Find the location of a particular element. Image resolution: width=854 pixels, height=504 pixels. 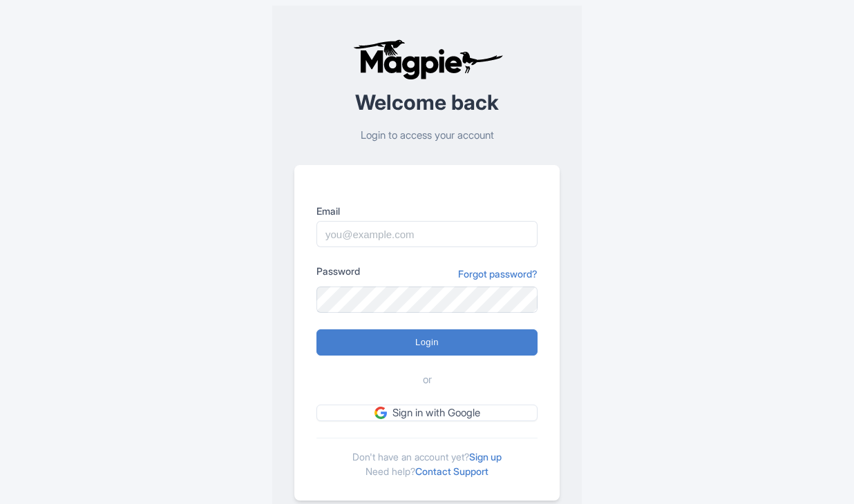

h2: Welcome back is located at coordinates (427, 102).